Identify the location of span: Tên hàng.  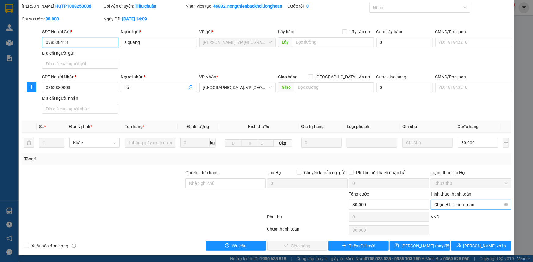
(134, 127).